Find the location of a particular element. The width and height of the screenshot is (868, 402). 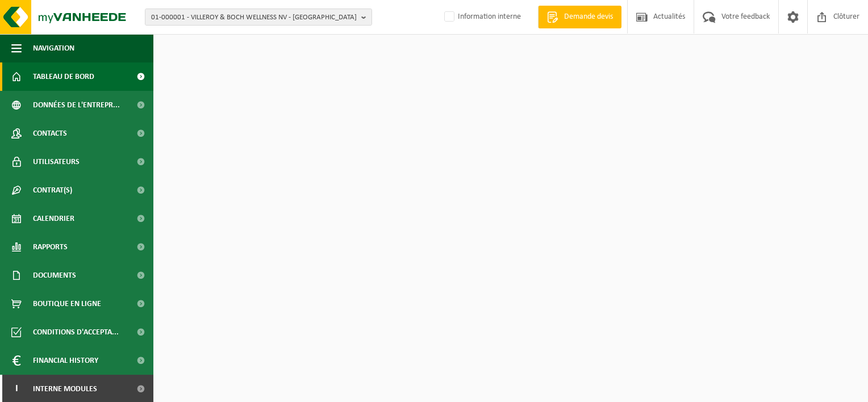

span: Contacts is located at coordinates (50, 133).